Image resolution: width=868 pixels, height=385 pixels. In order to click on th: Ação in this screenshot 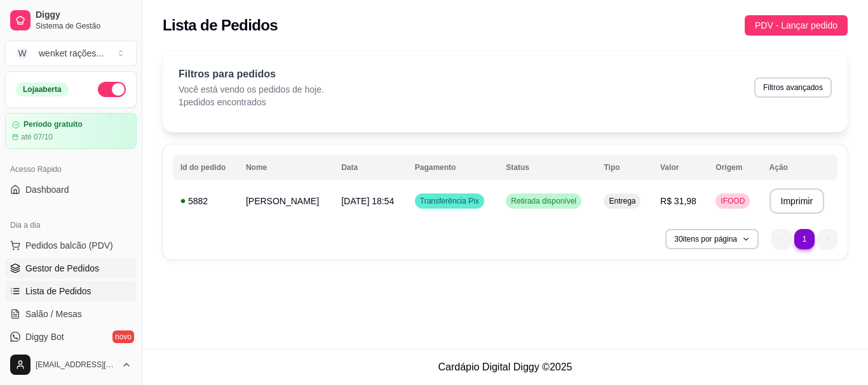, I will do `click(799, 168)`.